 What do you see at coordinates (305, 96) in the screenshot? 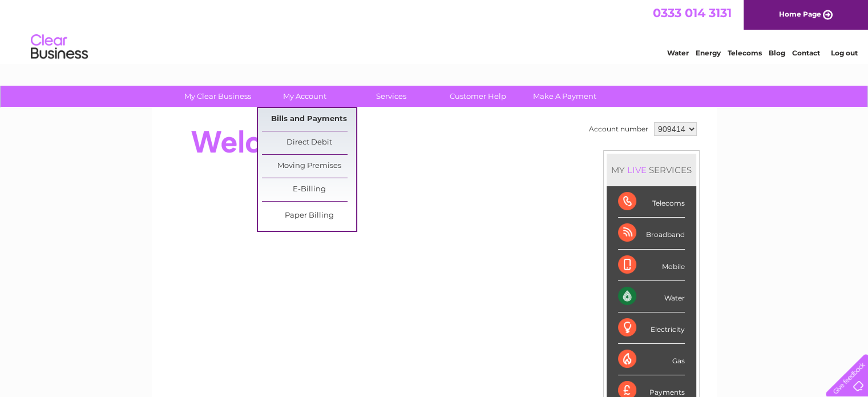
I see `a: My Account` at bounding box center [305, 96].